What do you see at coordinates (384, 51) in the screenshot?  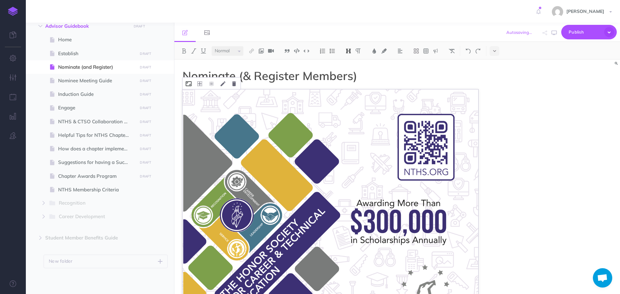 I see `img: Text background color button` at bounding box center [384, 51].